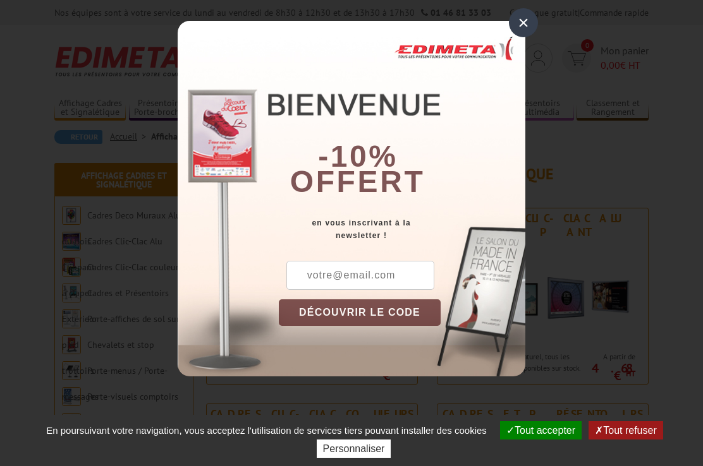 The width and height of the screenshot is (703, 466). What do you see at coordinates (540, 430) in the screenshot?
I see `button: Tout accepter` at bounding box center [540, 430].